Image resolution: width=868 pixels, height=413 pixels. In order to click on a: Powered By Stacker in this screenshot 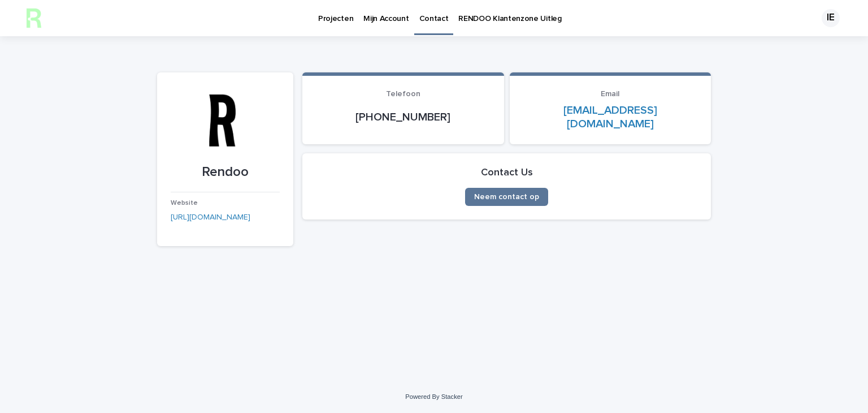, I will do `click(434, 397)`.